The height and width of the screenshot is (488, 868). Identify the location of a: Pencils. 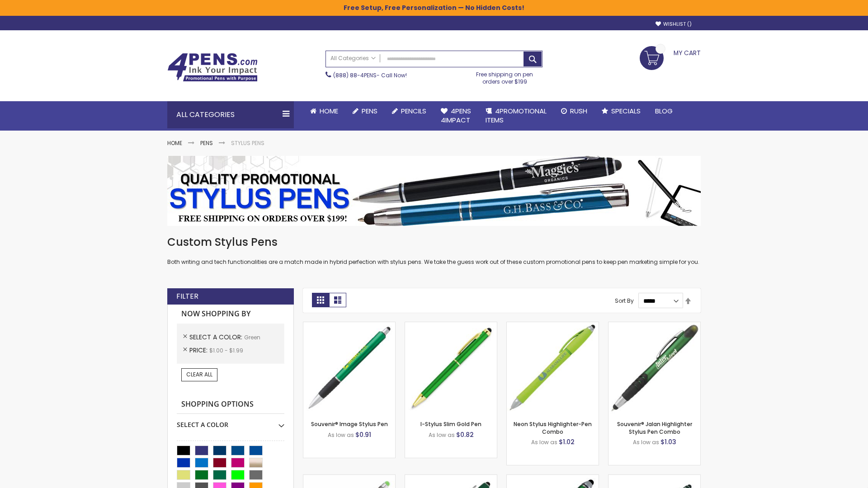
(409, 111).